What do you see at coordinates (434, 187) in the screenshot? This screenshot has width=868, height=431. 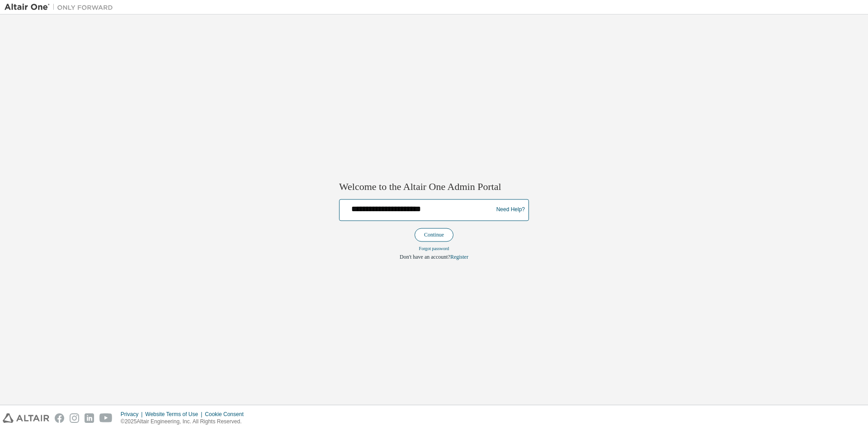 I see `h2: Welcome to the Altair One Admin Portal` at bounding box center [434, 187].